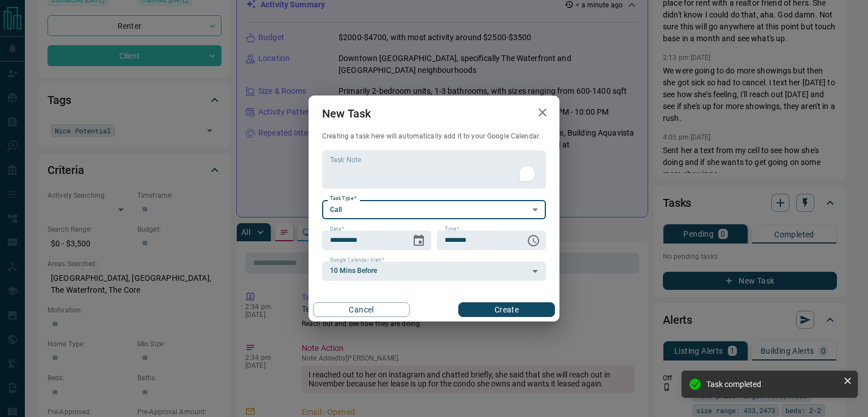  Describe the element at coordinates (772, 384) in the screenshot. I see `div: Task completed` at that location.